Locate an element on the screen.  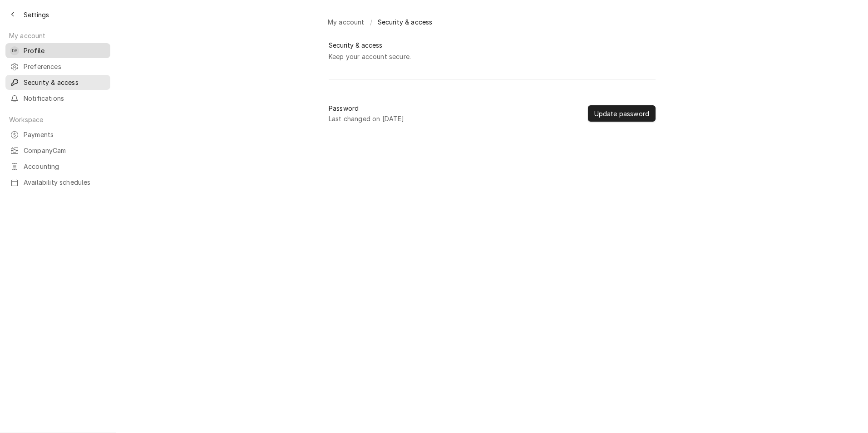
span: CompanyCam is located at coordinates (64, 150).